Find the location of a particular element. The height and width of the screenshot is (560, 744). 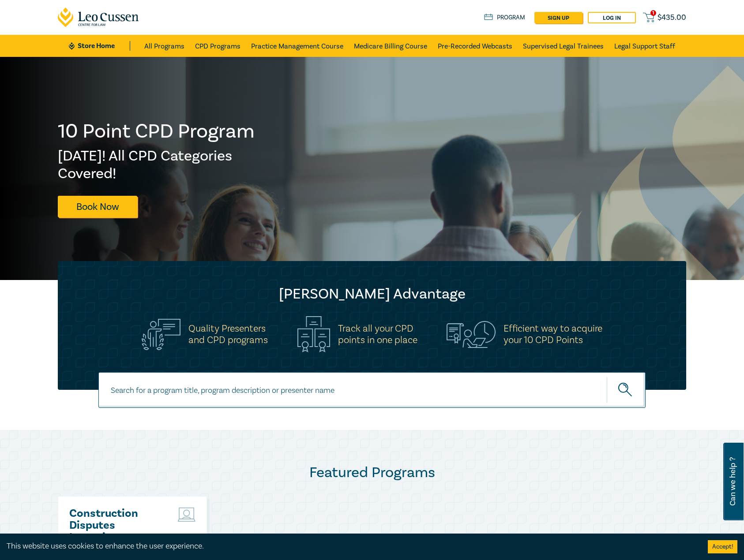

input: Search for a program title, program description or presenter name is located at coordinates (372, 390).